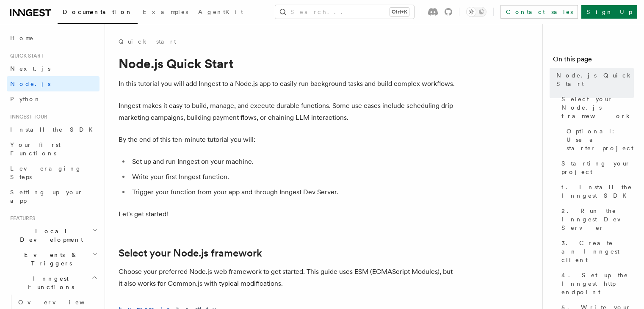 The height and width of the screenshot is (309, 644). Describe the element at coordinates (165, 12) in the screenshot. I see `a: Examples` at that location.